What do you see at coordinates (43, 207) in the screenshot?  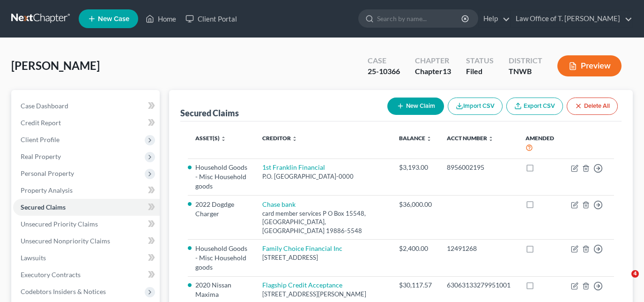 I see `span: Secured Claims` at bounding box center [43, 207].